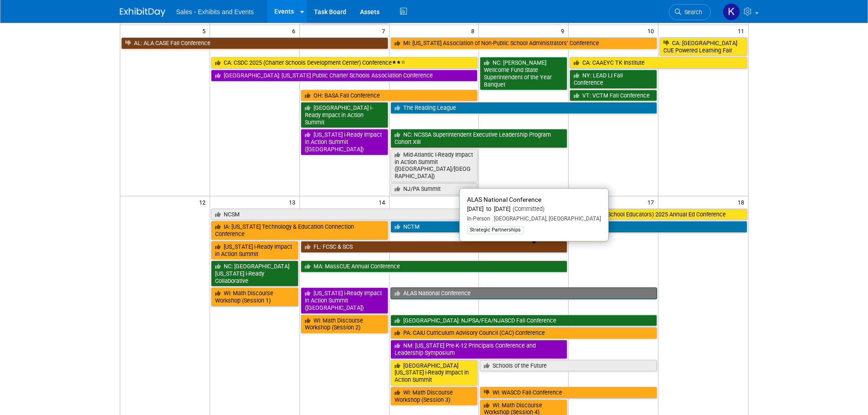 This screenshot has height=415, width=868. Describe the element at coordinates (255, 43) in the screenshot. I see `a: AL: ALA CASE Fall Conference` at that location.